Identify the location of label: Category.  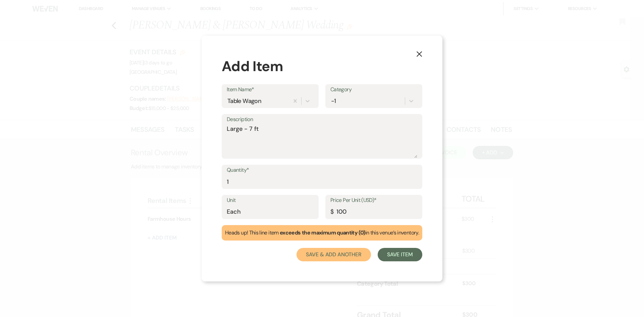
(374, 90).